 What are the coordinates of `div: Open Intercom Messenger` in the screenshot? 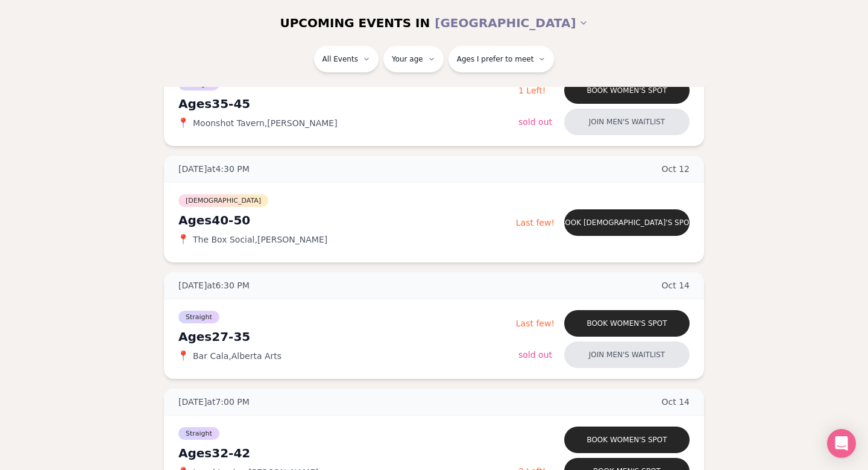 It's located at (841, 443).